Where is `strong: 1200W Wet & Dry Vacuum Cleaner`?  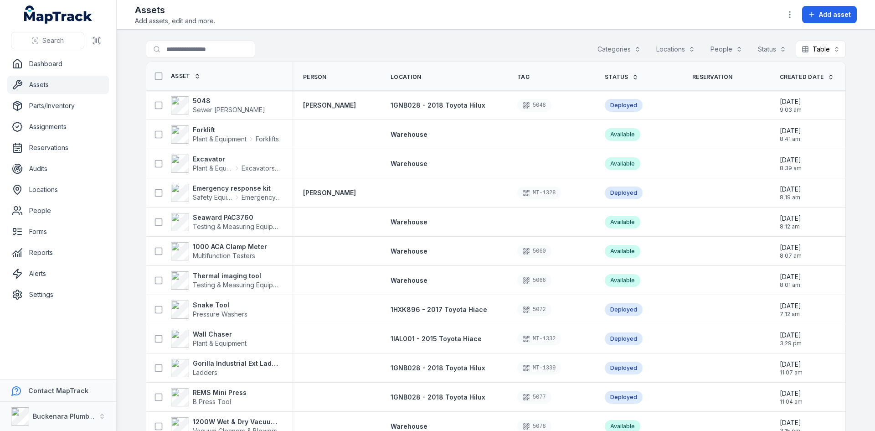
strong: 1200W Wet & Dry Vacuum Cleaner is located at coordinates (237, 422).